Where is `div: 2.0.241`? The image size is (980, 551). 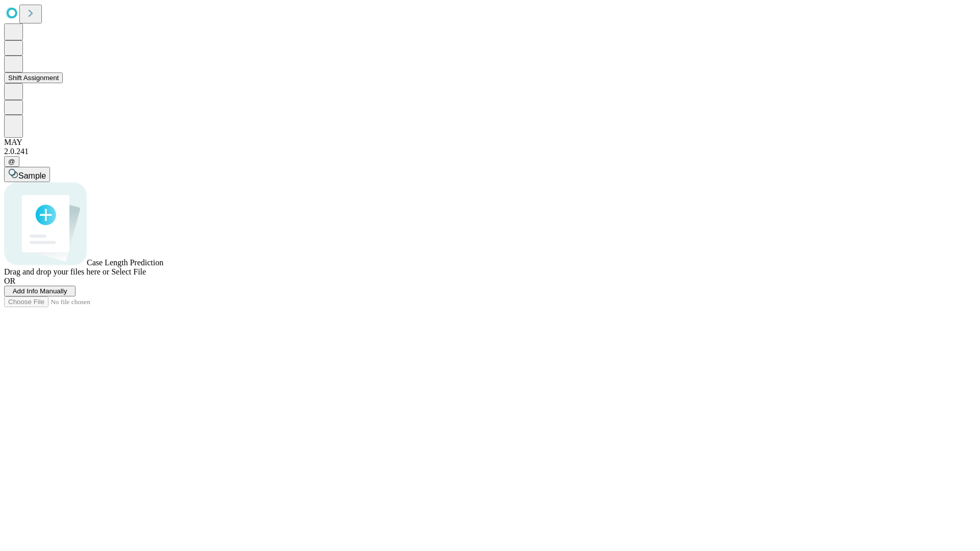
div: 2.0.241 is located at coordinates (490, 152).